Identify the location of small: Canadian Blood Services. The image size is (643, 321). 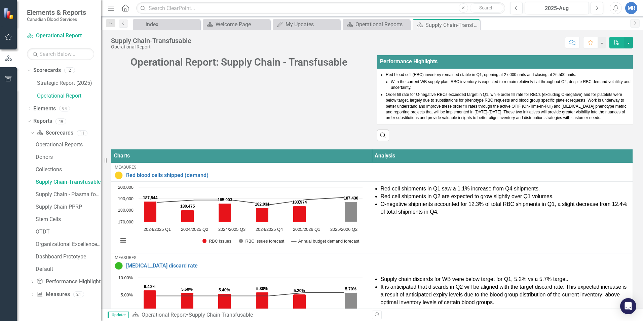
(57, 19).